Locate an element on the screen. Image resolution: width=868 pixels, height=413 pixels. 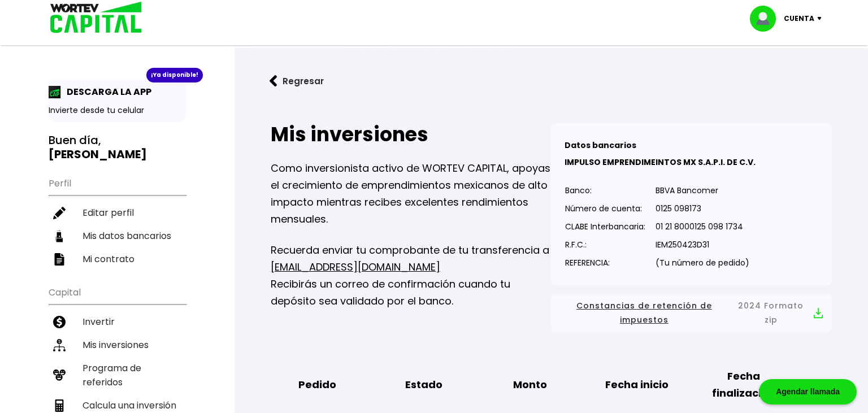
b: Datos bancarios is located at coordinates (600, 145).